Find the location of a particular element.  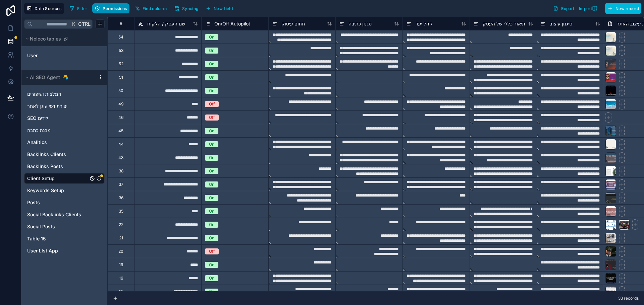

button: Export is located at coordinates (563, 8).